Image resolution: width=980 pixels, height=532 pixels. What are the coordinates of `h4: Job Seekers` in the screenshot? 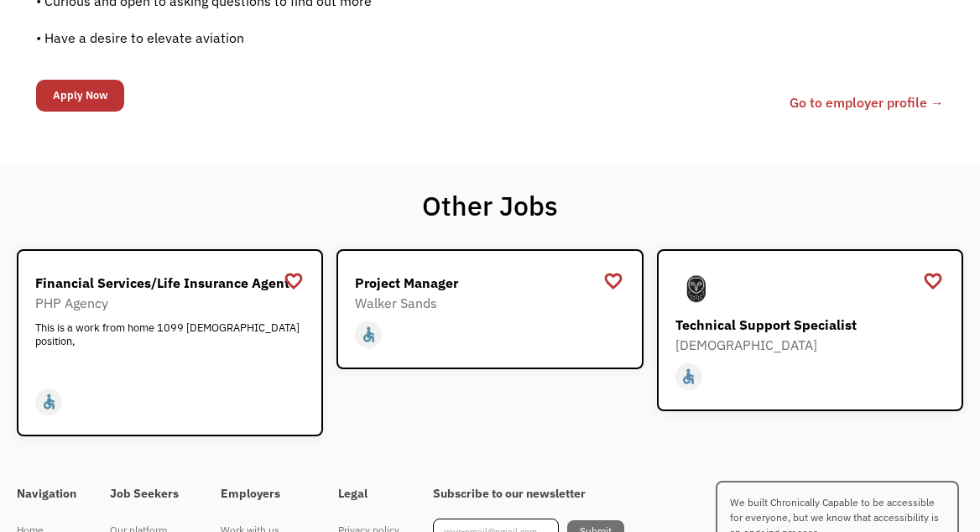 It's located at (149, 494).